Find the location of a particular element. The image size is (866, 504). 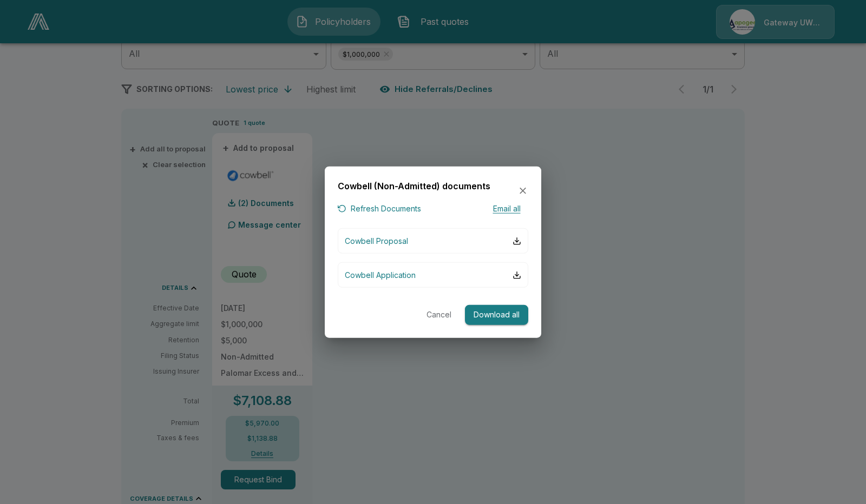

button: Cowbell Proposal is located at coordinates (433, 240).